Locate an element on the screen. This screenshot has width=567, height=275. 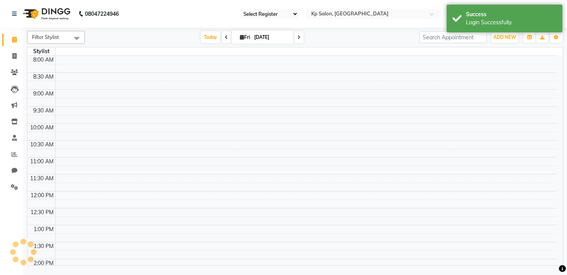
div: 11:30 AM is located at coordinates (42, 178).